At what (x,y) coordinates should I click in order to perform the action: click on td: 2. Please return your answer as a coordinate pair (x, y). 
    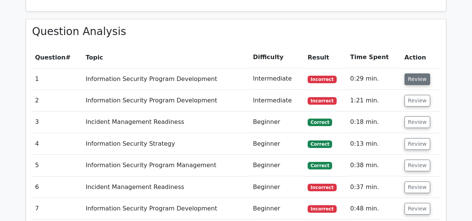
    Looking at the image, I should click on (57, 101).